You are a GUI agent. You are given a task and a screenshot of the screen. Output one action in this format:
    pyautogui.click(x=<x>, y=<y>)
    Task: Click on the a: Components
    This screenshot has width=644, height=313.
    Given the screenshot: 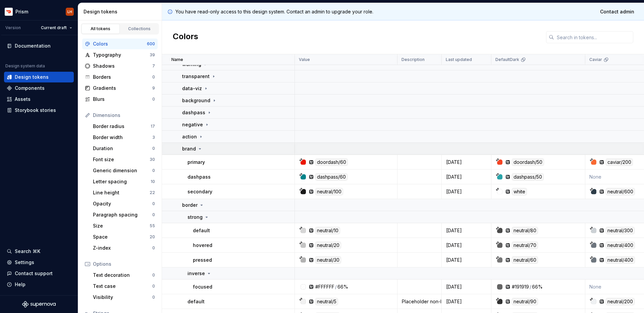 What is the action you would take?
    pyautogui.click(x=39, y=88)
    